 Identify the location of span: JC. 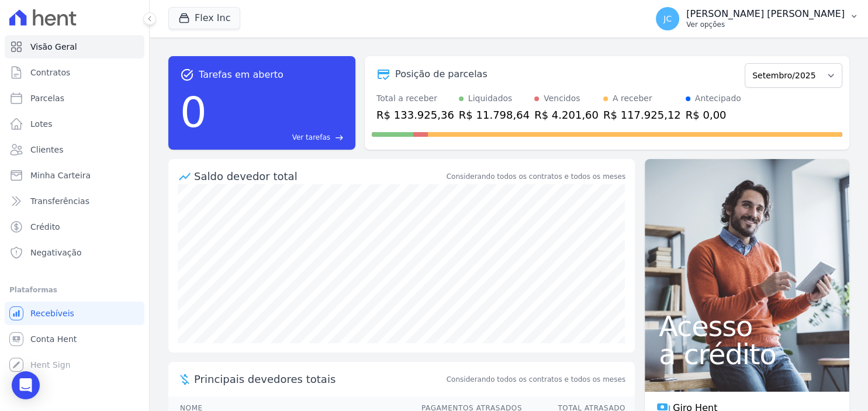
(668, 18).